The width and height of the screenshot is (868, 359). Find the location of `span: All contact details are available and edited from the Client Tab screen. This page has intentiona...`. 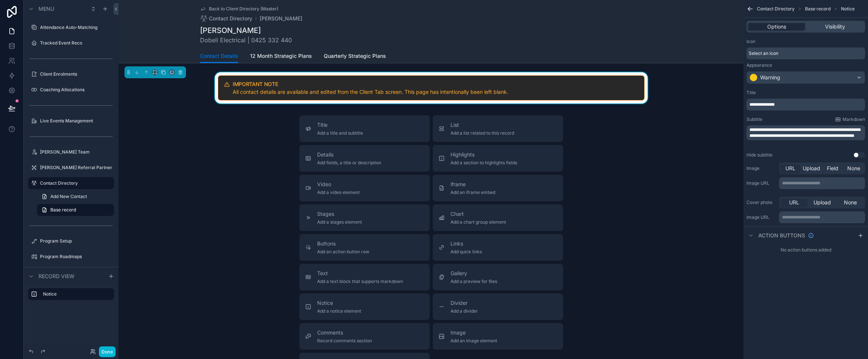

span: All contact details are available and edited from the Client Tab screen. This page has intentiona... is located at coordinates (371, 92).